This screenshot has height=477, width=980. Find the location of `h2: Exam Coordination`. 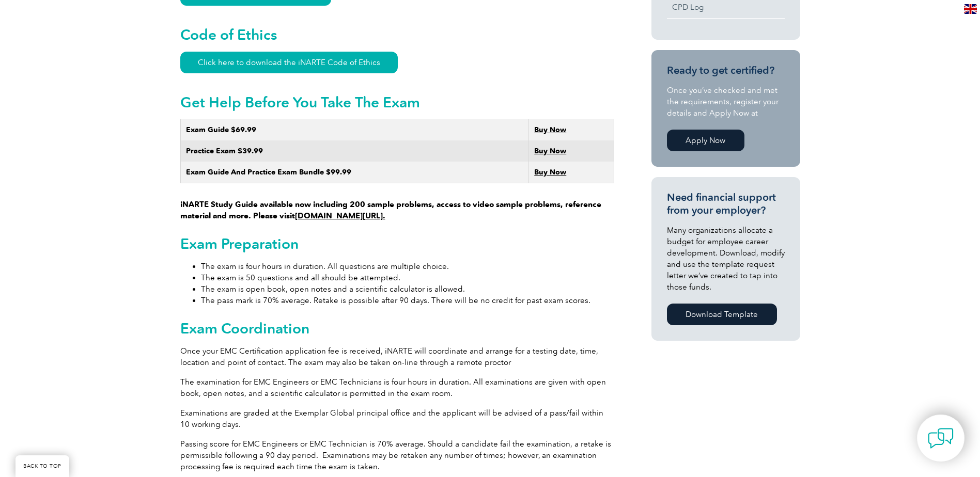

h2: Exam Coordination is located at coordinates (397, 328).